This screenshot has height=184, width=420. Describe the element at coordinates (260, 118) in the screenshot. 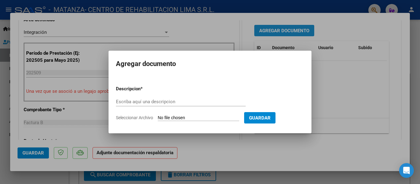

I see `span: Guardar` at that location.